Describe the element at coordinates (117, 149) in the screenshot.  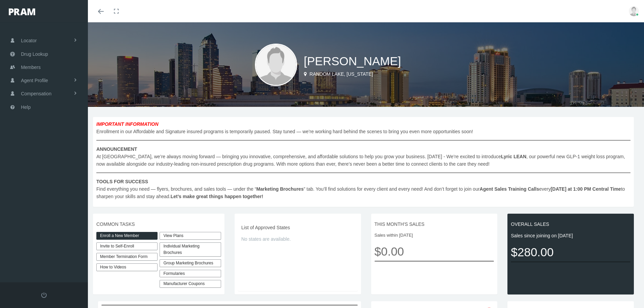
I see `b: ANNOUNCEMENT` at that location.